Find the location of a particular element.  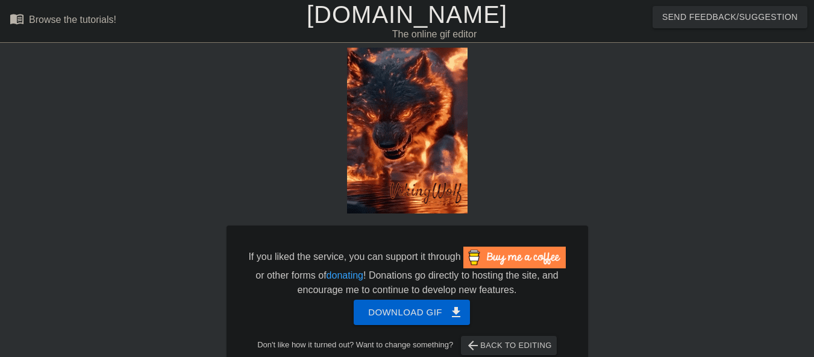

button: Send Feedback/Suggestion is located at coordinates (730, 17).